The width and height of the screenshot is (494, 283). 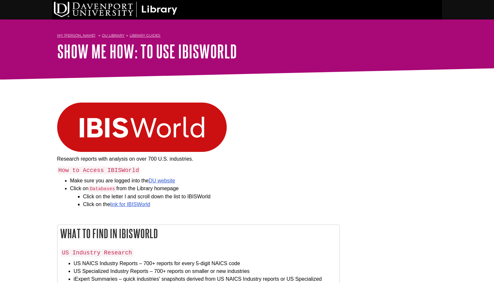 What do you see at coordinates (113, 35) in the screenshot?
I see `a: DU Library` at bounding box center [113, 35].